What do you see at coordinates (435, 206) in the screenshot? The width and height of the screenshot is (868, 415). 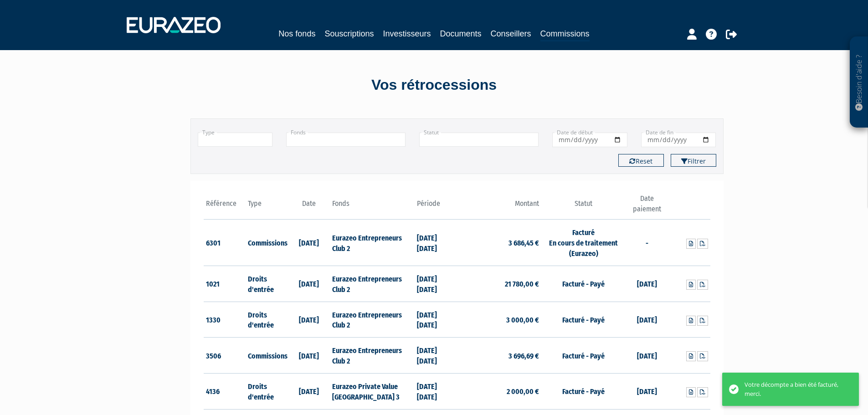 I see `th: Période` at bounding box center [435, 206].